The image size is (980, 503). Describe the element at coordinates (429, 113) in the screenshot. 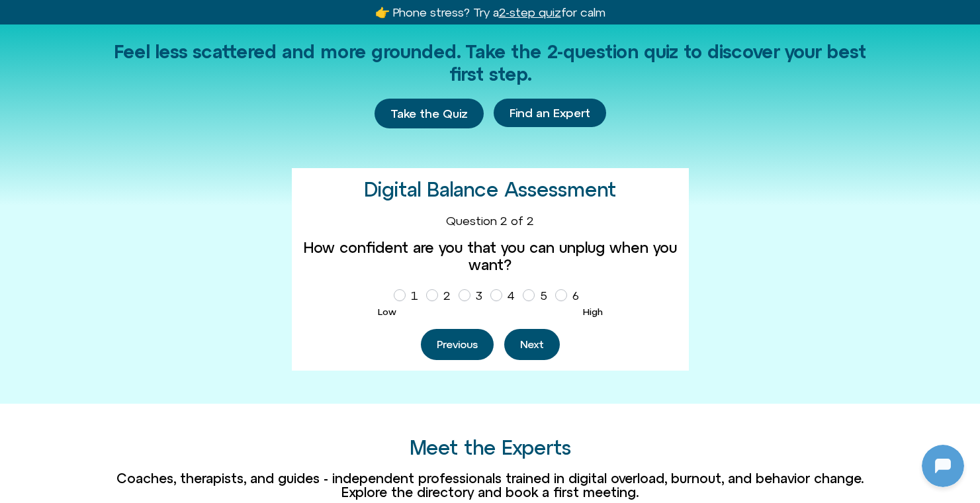

I see `div: Take the Quiz` at that location.